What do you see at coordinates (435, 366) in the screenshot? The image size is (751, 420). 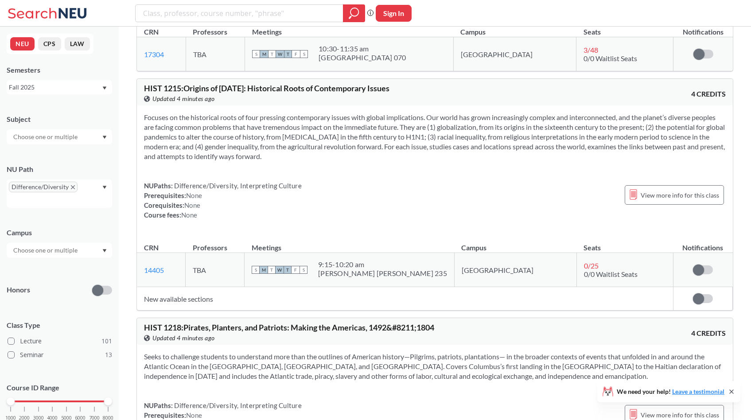 I see `section: Seeks to challenge students to understand more than the outlines of American history—Pilgrims, pa...` at bounding box center [435, 366].